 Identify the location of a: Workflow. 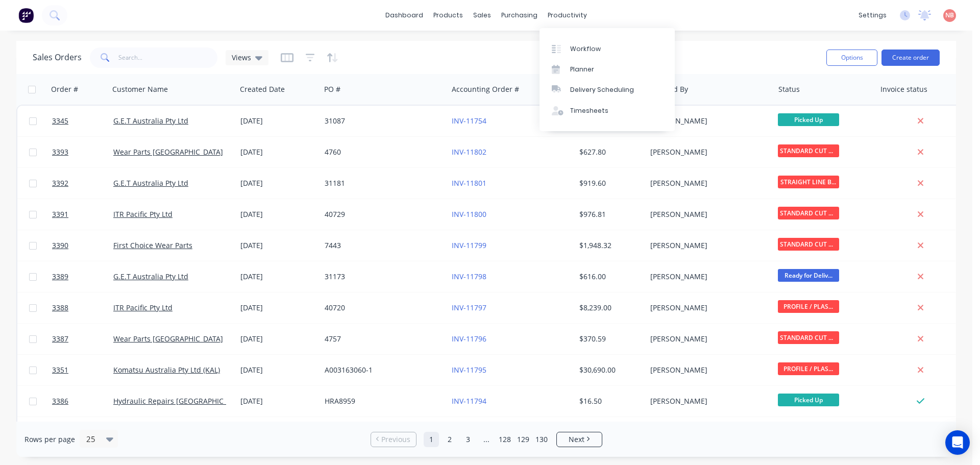
(607, 49).